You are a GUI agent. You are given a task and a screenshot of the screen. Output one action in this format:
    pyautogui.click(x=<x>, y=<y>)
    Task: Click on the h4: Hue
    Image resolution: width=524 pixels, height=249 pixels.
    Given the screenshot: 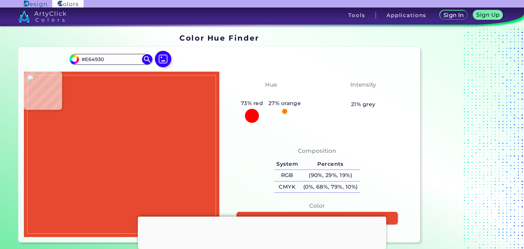 What is the action you would take?
    pyautogui.click(x=271, y=85)
    